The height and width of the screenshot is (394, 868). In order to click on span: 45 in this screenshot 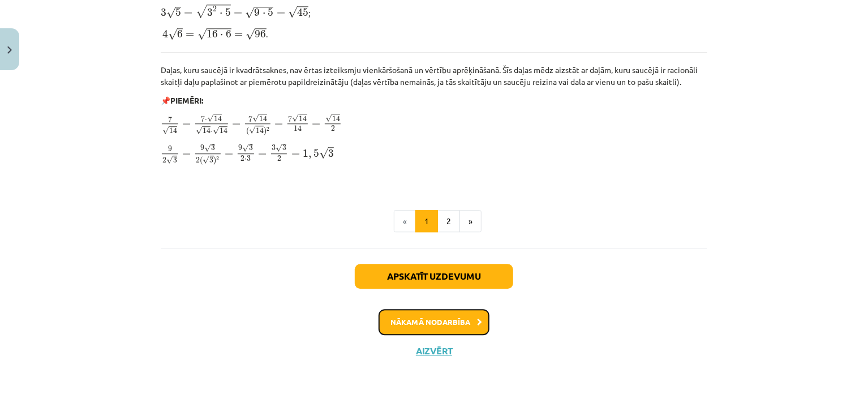, I will do `click(303, 12)`.